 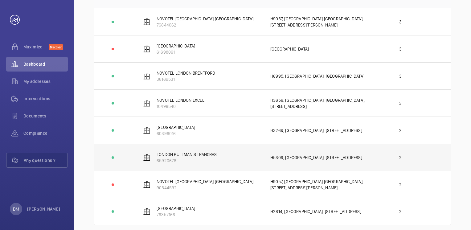 I want to click on p: NOVOTEL LONDON EXCEL, so click(x=180, y=100).